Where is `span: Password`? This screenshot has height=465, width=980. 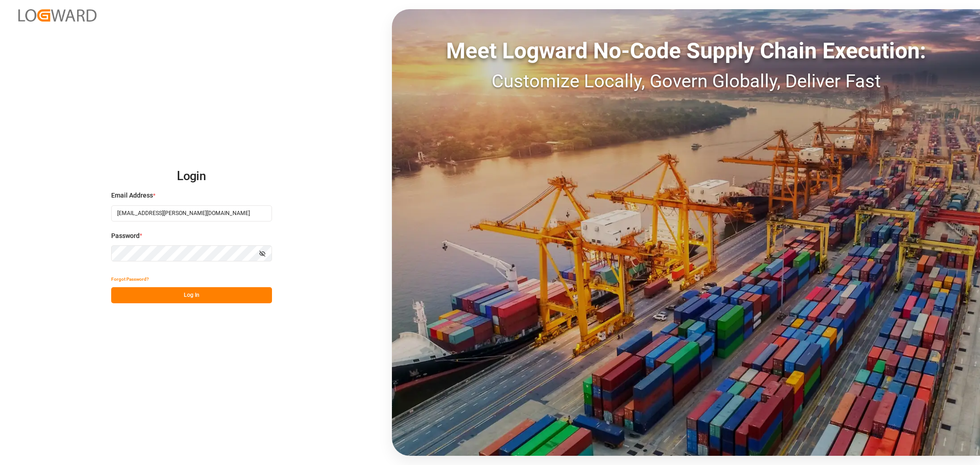 span: Password is located at coordinates (125, 235).